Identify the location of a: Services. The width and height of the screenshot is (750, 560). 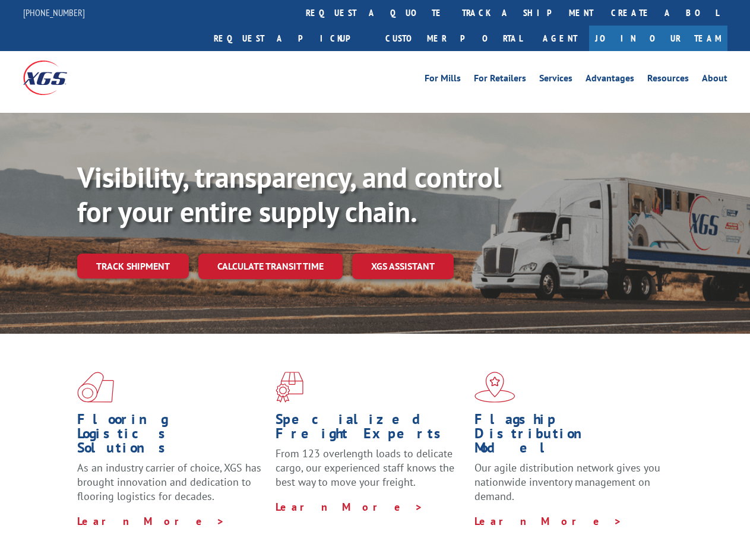
(556, 80).